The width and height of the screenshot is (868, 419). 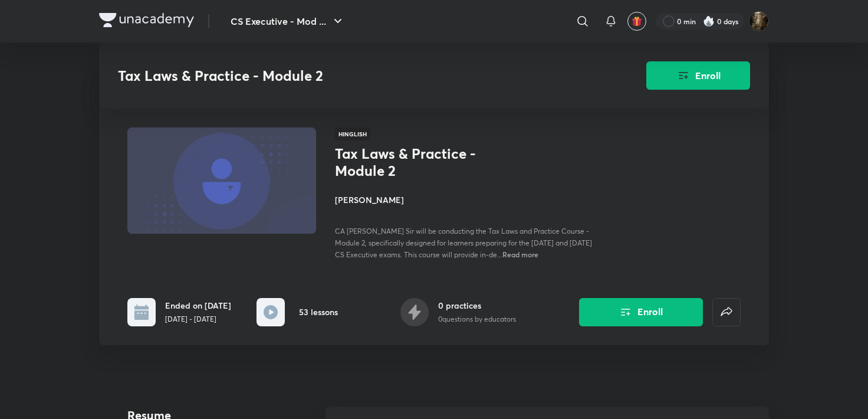 What do you see at coordinates (353, 134) in the screenshot?
I see `span: Hinglish` at bounding box center [353, 134].